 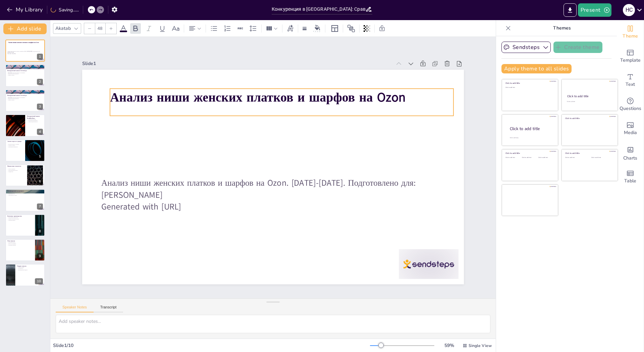 What do you see at coordinates (15, 144) in the screenshot?
I see `p: высокий интерес к товарам` at bounding box center [15, 144].